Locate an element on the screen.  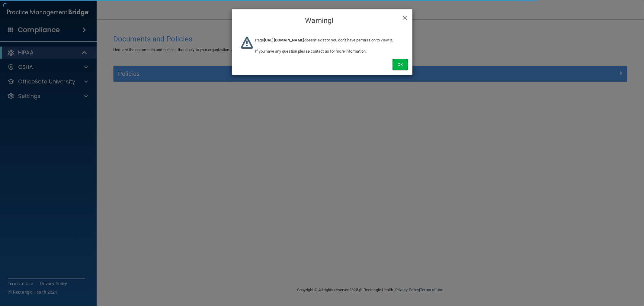
h4: Warning! is located at coordinates (322, 21).